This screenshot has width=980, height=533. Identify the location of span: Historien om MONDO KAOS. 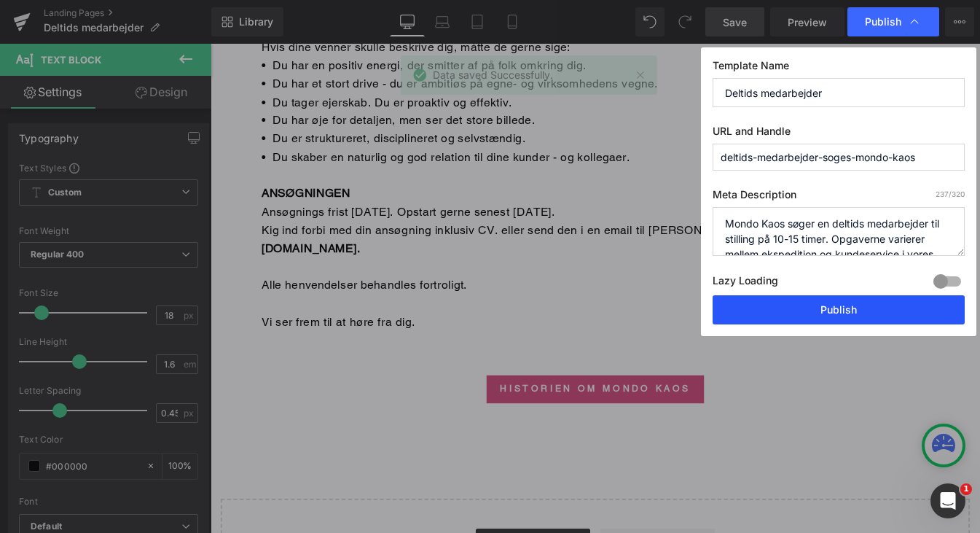
(441, 396).